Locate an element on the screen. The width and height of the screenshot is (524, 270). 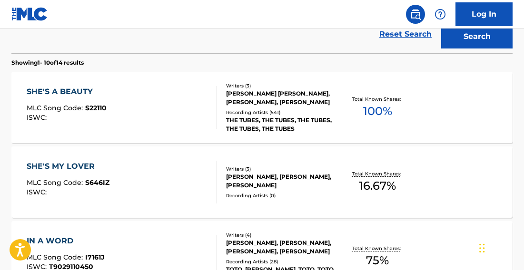
div: Help is located at coordinates (440, 14).